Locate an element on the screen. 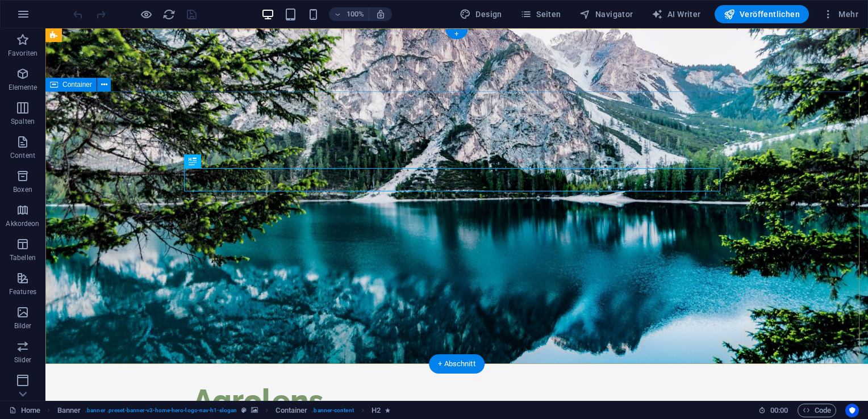 The height and width of the screenshot is (419, 868). span: . banner .preset-banner-v3-home-hero-logo-nav-h1-slogan is located at coordinates (161, 411).